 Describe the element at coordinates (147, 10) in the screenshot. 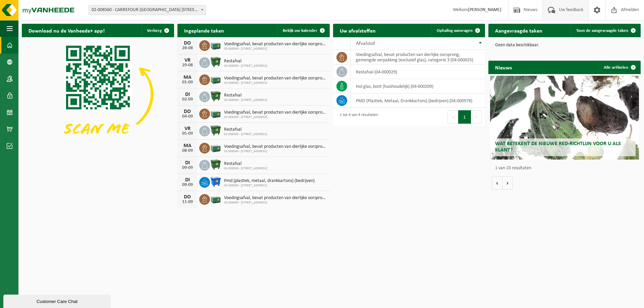

I see `span: 02-008560 - CARREFOUR ANTWERPEN LOZANNASTRAAT 169 - ANTWERPEN` at that location.